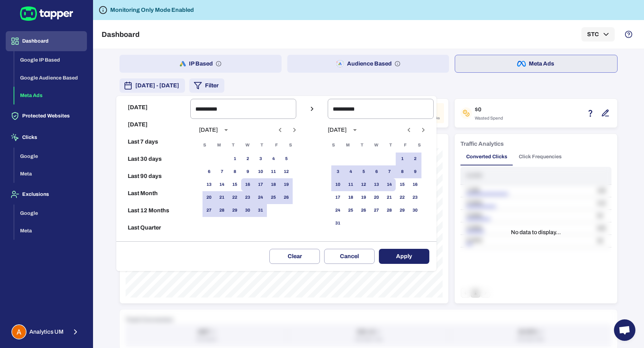 The width and height of the screenshot is (644, 348). I want to click on button: Reset, so click(153, 245).